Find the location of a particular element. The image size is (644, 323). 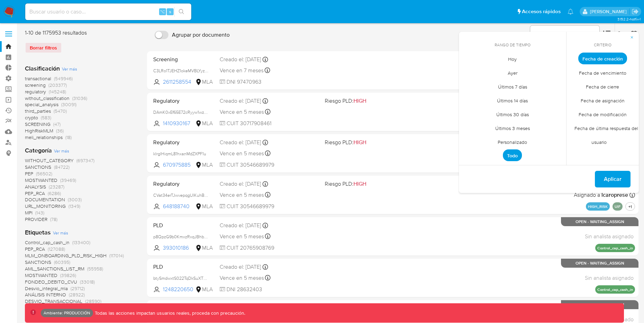

p: luis.birchenz@mercadolibre.com is located at coordinates (609, 11).